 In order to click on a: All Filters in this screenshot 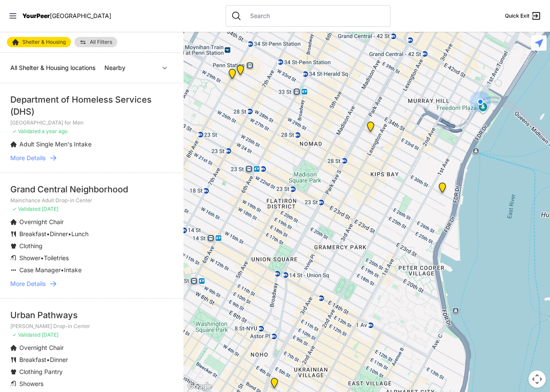, I will do `click(96, 42)`.